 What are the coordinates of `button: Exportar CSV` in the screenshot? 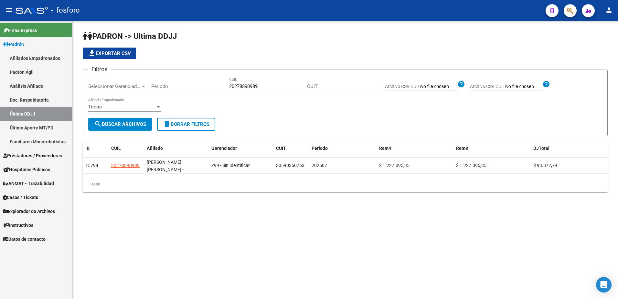 It's located at (109, 53).